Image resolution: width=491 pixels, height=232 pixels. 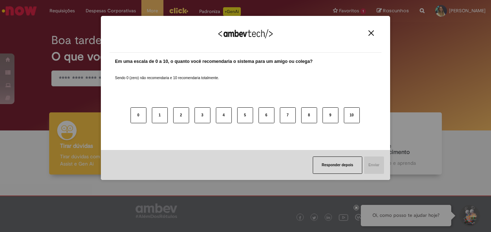 What do you see at coordinates (331, 115) in the screenshot?
I see `button: 9` at bounding box center [331, 115].